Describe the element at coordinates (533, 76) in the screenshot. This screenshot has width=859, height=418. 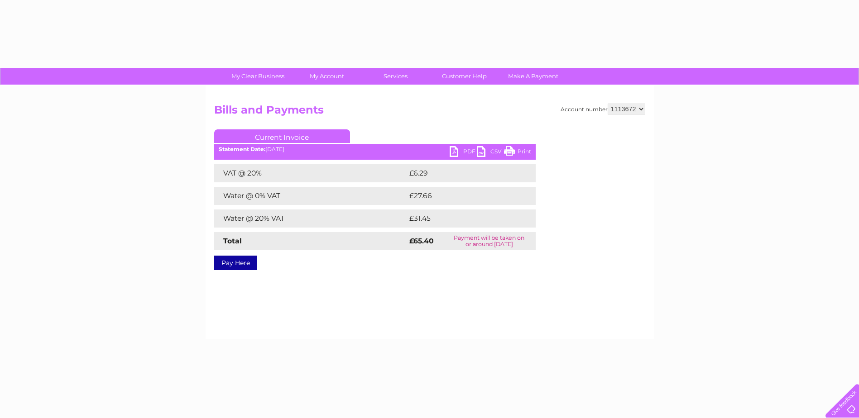
I see `a: Make A Payment` at that location.